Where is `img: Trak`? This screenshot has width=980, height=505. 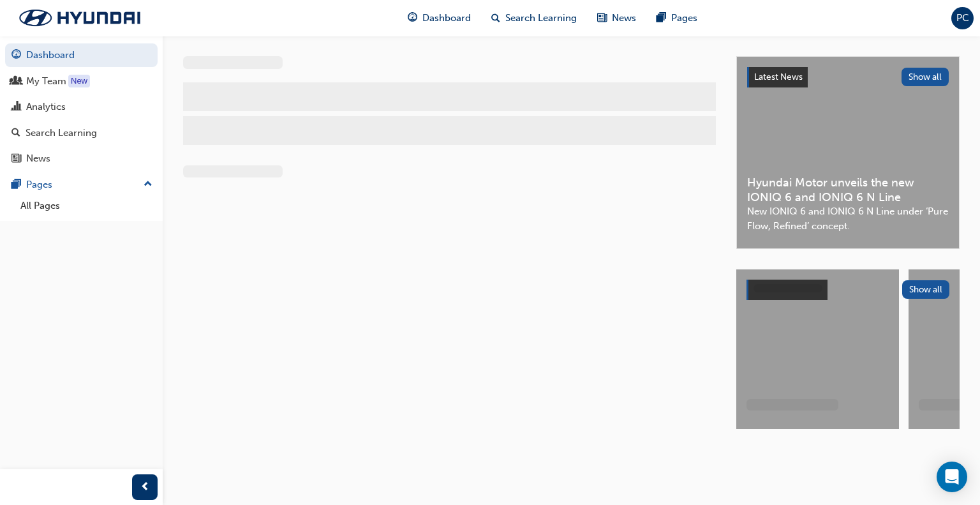
img: Trak is located at coordinates (80, 18).